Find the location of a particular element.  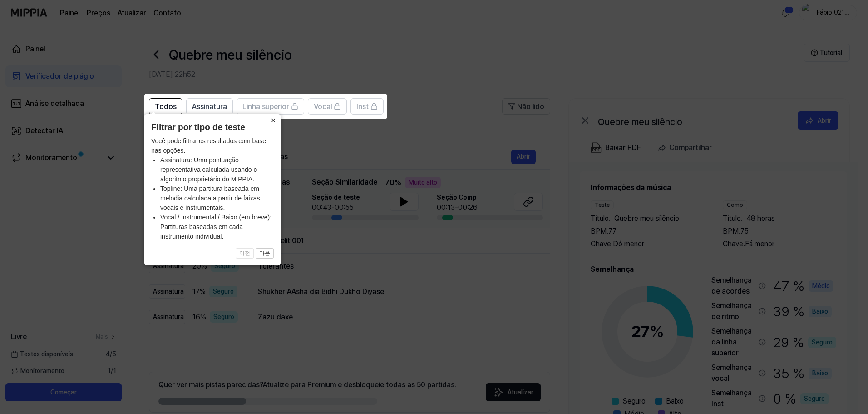

font: Filtrar por tipo de teste is located at coordinates (198, 127).